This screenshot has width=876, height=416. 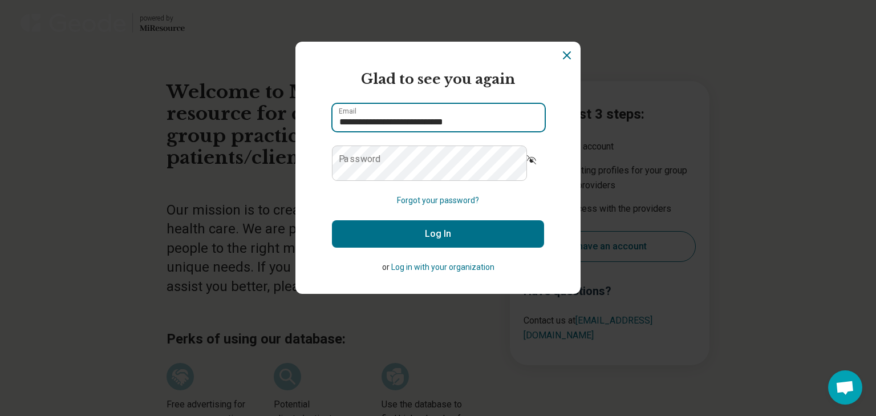 I want to click on p: or, so click(x=438, y=267).